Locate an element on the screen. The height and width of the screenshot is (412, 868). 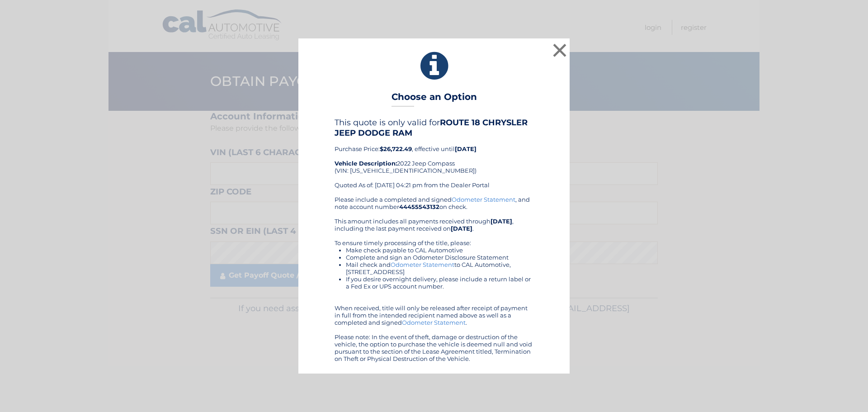
h4: This quote is only valid for is located at coordinates (434, 127).